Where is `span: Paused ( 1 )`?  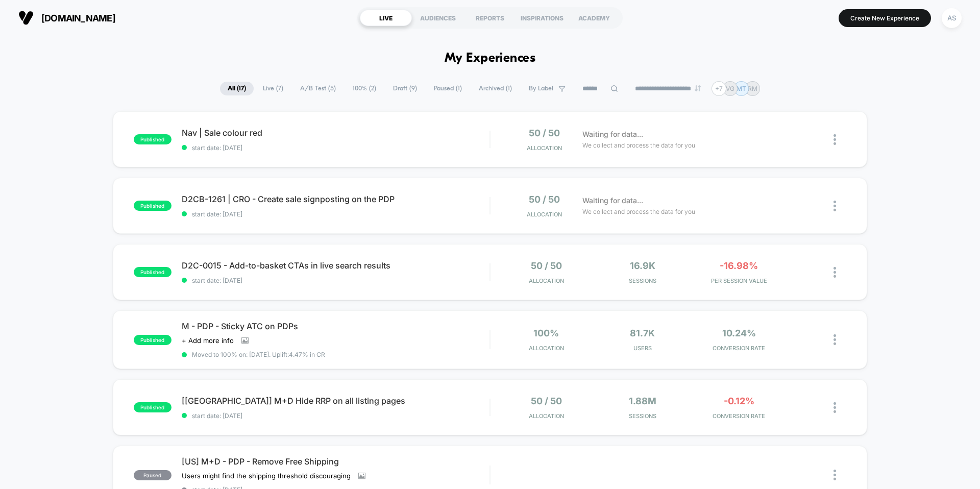
span: Paused ( 1 ) is located at coordinates (448, 88).